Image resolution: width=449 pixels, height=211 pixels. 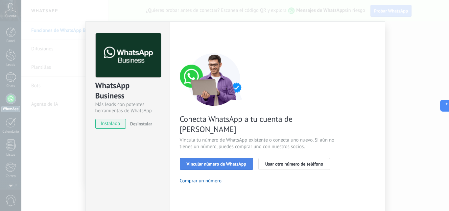 What do you see at coordinates (214, 79) in the screenshot?
I see `img: connect number` at bounding box center [214, 79].